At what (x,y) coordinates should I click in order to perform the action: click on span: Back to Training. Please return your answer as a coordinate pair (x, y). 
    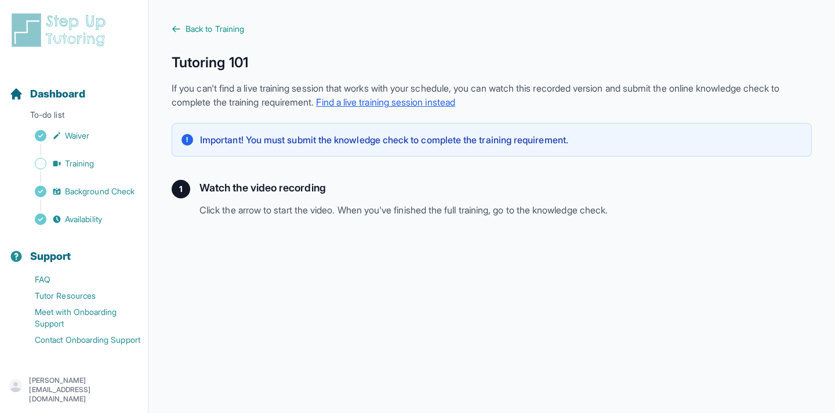
    Looking at the image, I should click on (215, 29).